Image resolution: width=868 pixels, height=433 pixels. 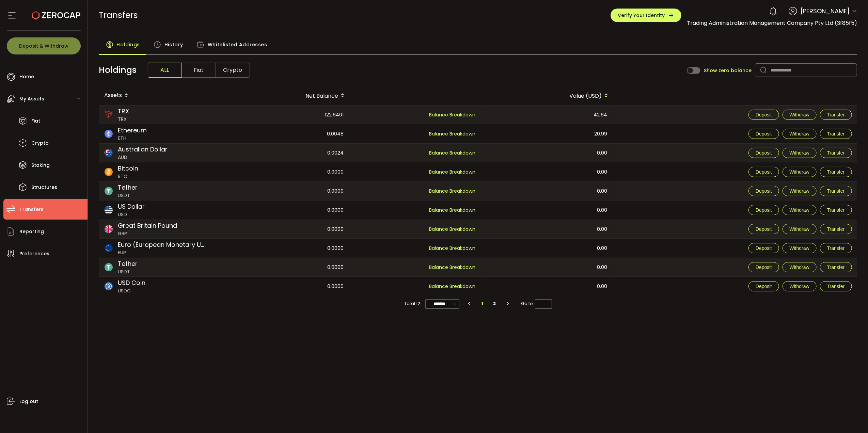 What do you see at coordinates (143, 149) in the screenshot?
I see `span: Australian Dollar` at bounding box center [143, 149].